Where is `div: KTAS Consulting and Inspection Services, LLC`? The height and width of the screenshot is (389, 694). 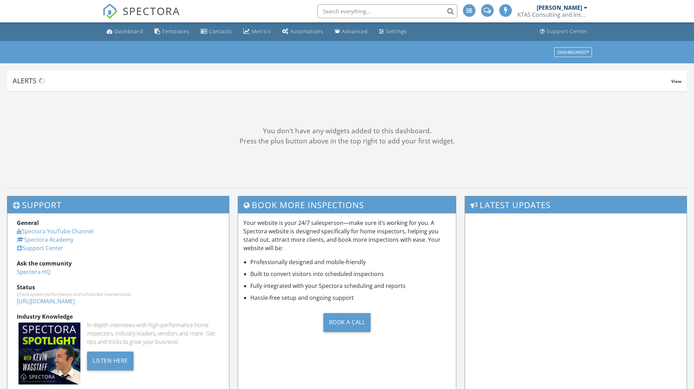 div: KTAS Consulting and Inspection Services, LLC is located at coordinates (552, 15).